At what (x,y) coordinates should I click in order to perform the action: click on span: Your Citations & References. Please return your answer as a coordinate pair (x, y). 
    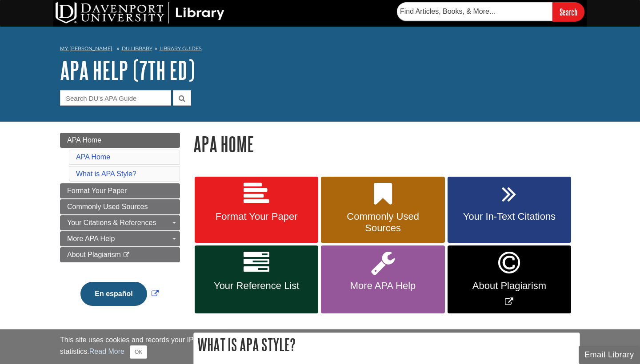
    Looking at the image, I should click on (111, 223).